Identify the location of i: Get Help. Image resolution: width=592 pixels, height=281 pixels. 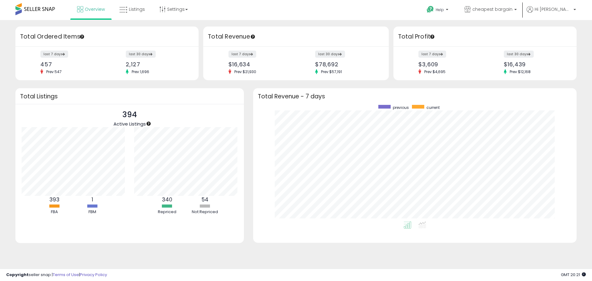
(430, 9).